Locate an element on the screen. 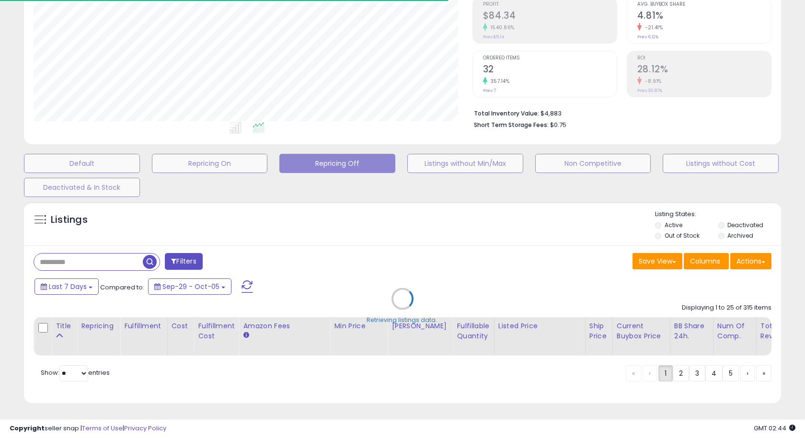 The image size is (805, 438). small: Prev: 7 is located at coordinates (489, 91).